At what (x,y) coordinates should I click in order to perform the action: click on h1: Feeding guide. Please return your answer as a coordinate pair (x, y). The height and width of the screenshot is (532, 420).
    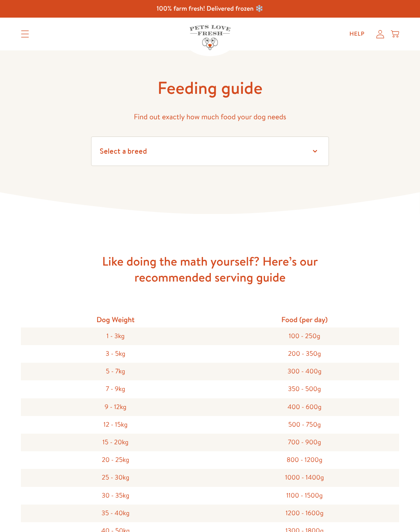
    Looking at the image, I should click on (210, 87).